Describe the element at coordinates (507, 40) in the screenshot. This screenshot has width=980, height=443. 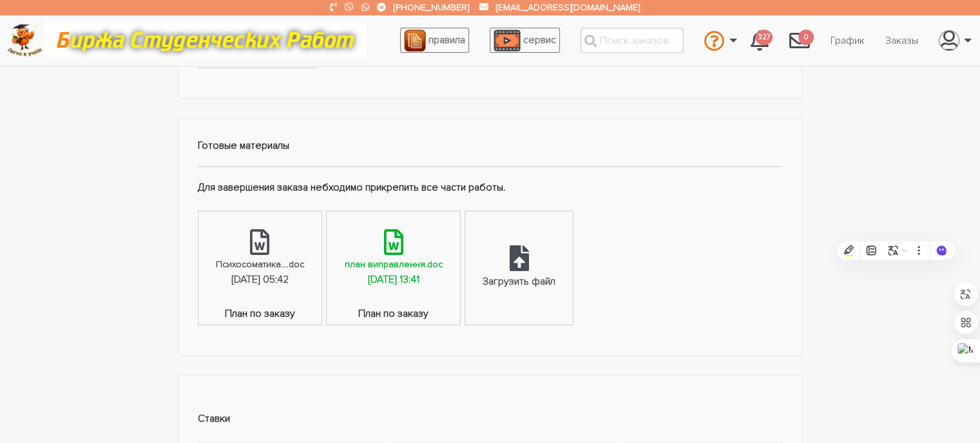
I see `img: play_icon-49f7f135c9dc9a03216cfdbccbe1e3994649169d890fb554cedf0eac35a01ba8.png` at that location.